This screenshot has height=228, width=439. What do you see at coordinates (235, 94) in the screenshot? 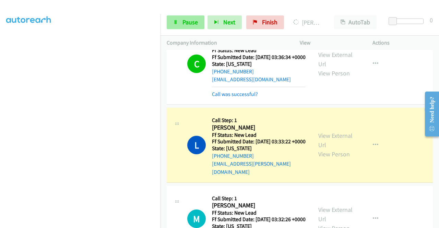
I see `a: Call was successful?` at bounding box center [235, 94].